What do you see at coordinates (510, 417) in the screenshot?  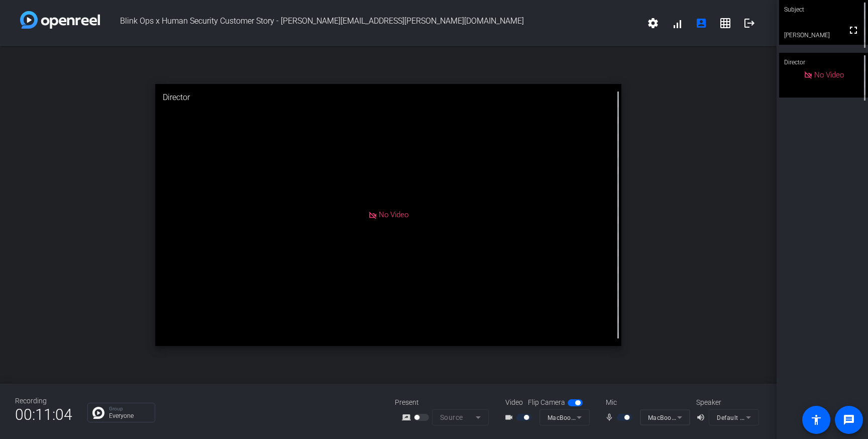 I see `mat-icon: videocam_outline` at bounding box center [510, 417].